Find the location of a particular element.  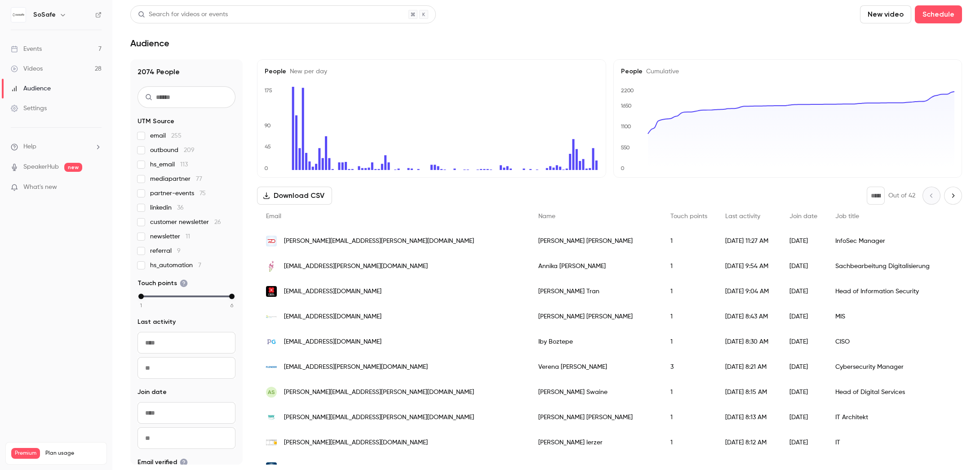

span: 36 is located at coordinates (180, 207).